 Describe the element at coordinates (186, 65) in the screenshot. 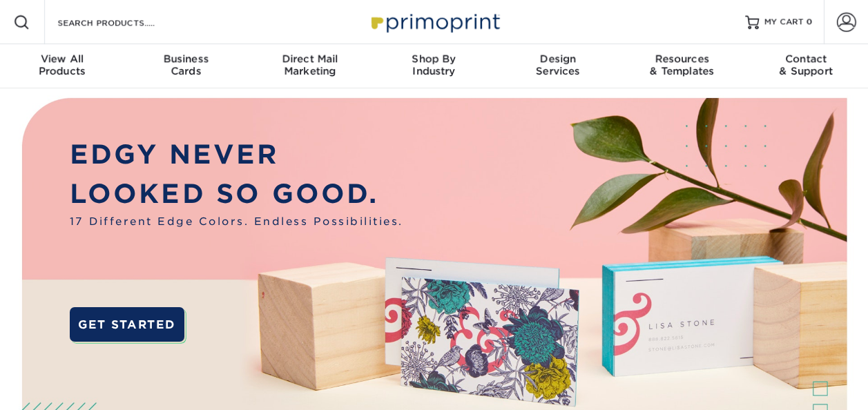

I see `div: Cards` at that location.